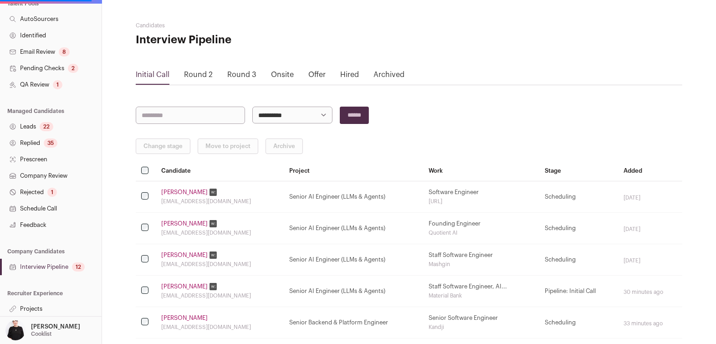  Describe the element at coordinates (219, 171) in the screenshot. I see `th: Candidate` at that location.